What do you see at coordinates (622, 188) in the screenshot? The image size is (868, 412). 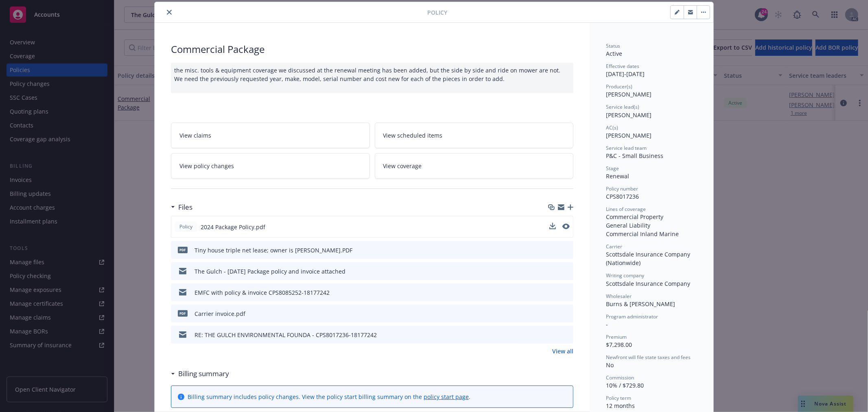 I see `span: Policy number` at bounding box center [622, 188].